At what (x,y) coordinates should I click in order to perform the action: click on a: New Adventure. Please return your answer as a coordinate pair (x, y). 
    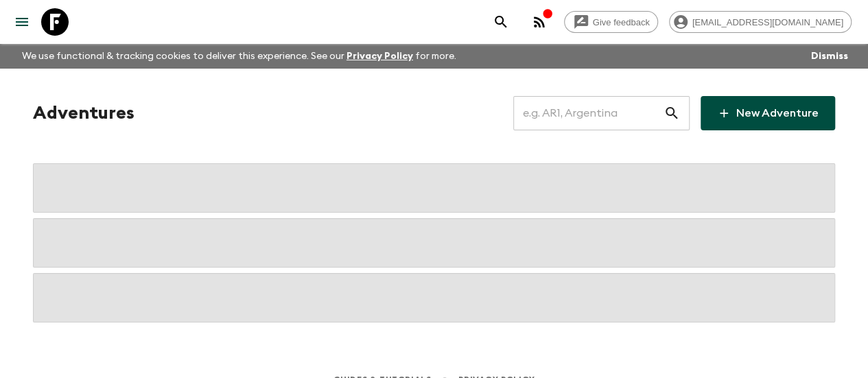
    Looking at the image, I should click on (768, 113).